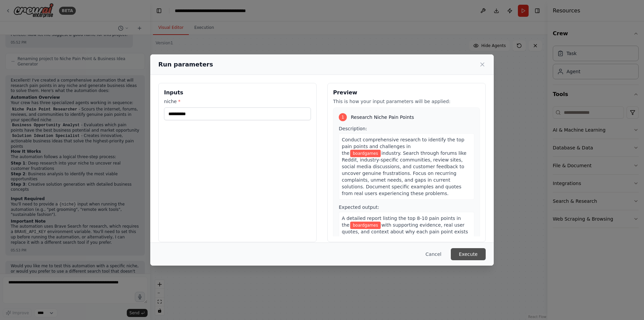  I want to click on span: industry. Search through forums like Reddit, industry-specific communities, review sites, social ..., so click(404, 173).